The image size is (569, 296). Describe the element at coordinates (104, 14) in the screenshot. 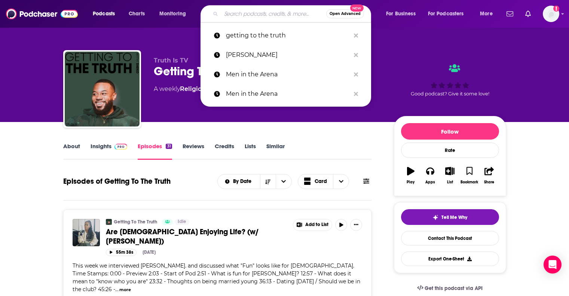

I see `span: Podcasts` at that location.